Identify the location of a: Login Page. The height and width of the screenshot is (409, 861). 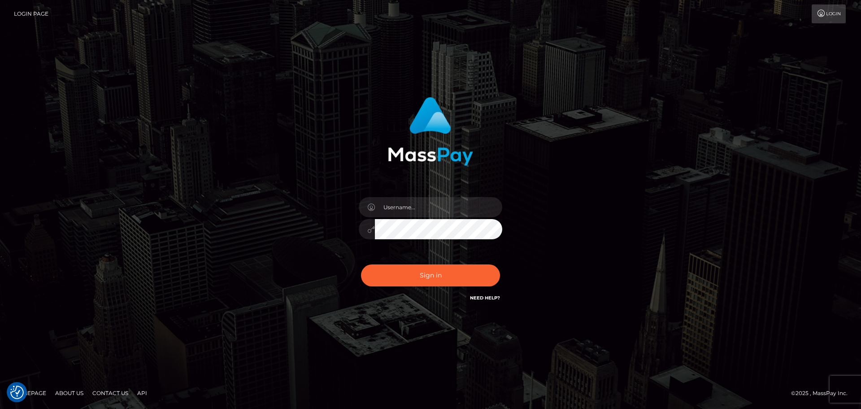
(31, 14).